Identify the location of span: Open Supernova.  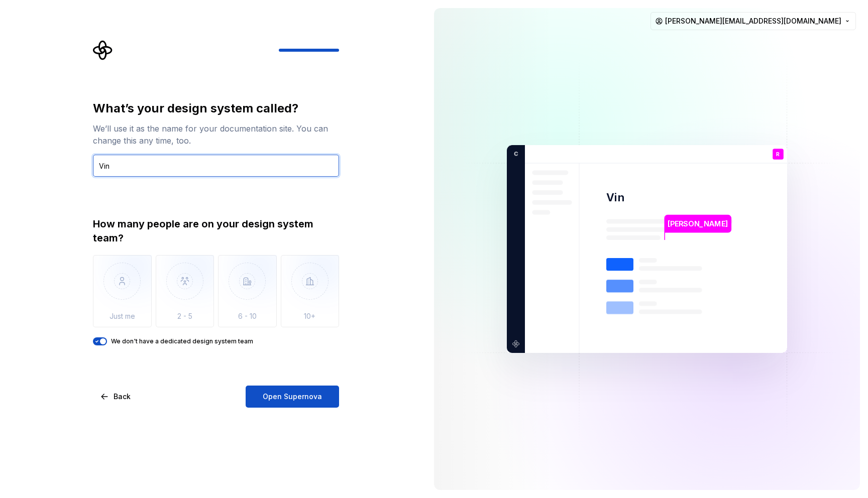
(292, 396).